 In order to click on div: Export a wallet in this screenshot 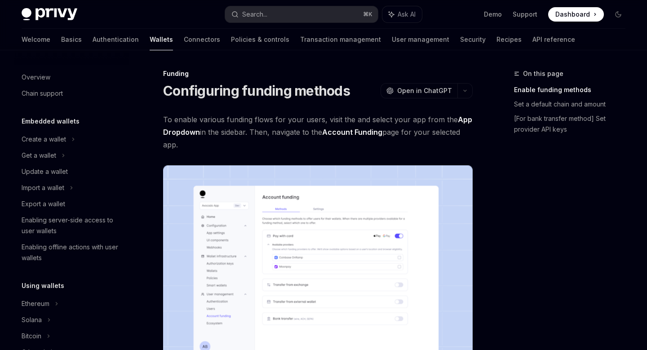, I will do `click(43, 204)`.